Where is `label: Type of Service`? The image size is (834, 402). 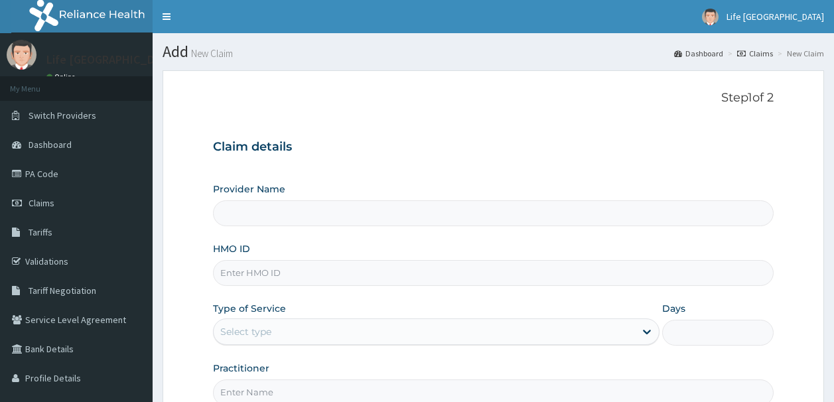
label: Type of Service is located at coordinates (250, 309).